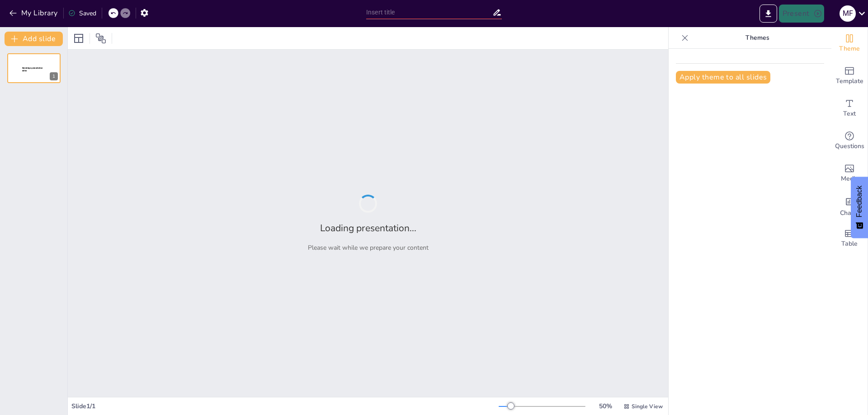 The height and width of the screenshot is (415, 868). What do you see at coordinates (82, 13) in the screenshot?
I see `div: Saved` at bounding box center [82, 13].